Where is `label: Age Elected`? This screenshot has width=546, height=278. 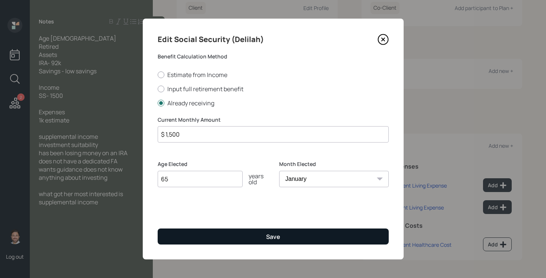
label: Age Elected is located at coordinates (212, 164).